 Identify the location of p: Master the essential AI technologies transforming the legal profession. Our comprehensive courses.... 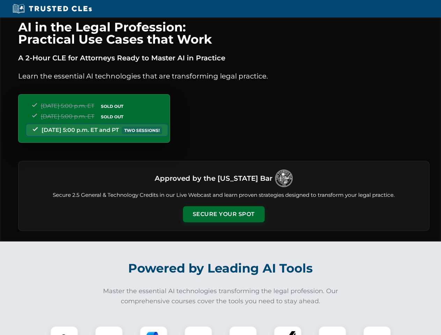
(221, 296).